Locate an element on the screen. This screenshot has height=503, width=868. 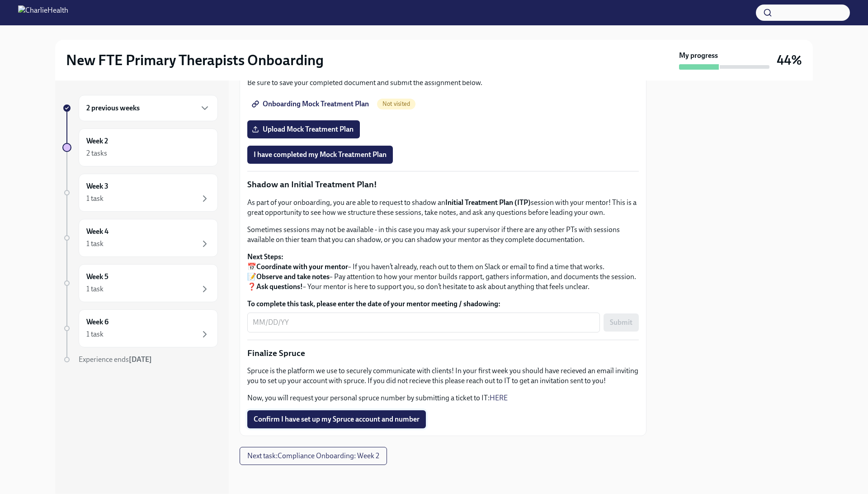
h6: Week 5 is located at coordinates (97, 277).